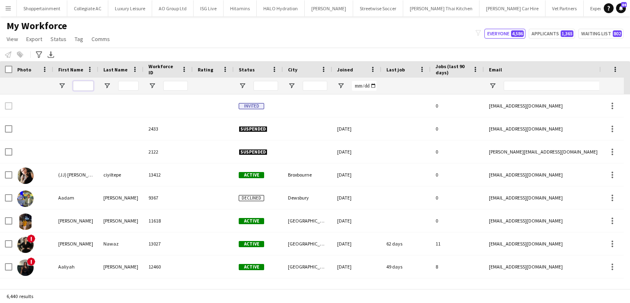 The image size is (630, 303). Describe the element at coordinates (168, 243) in the screenshot. I see `div: 13027` at that location.